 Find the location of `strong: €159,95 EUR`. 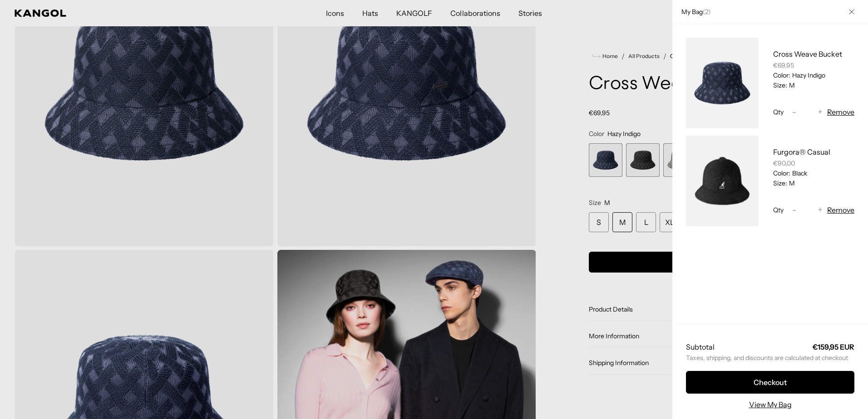

strong: €159,95 EUR is located at coordinates (833, 347).